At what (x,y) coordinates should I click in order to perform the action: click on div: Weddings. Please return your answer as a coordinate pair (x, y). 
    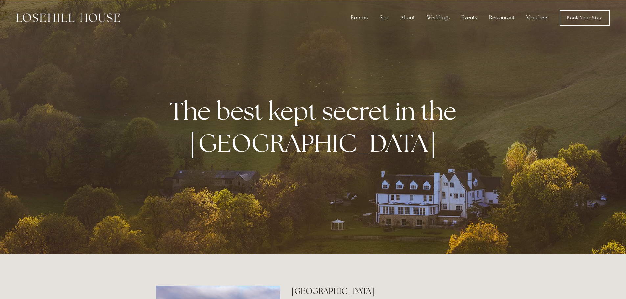
    Looking at the image, I should click on (438, 18).